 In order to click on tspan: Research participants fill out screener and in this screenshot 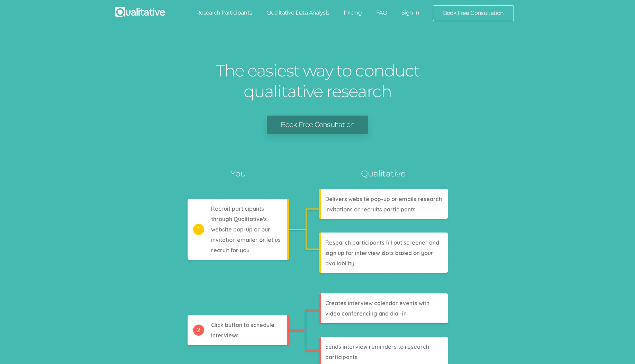, I will do `click(382, 242)`.